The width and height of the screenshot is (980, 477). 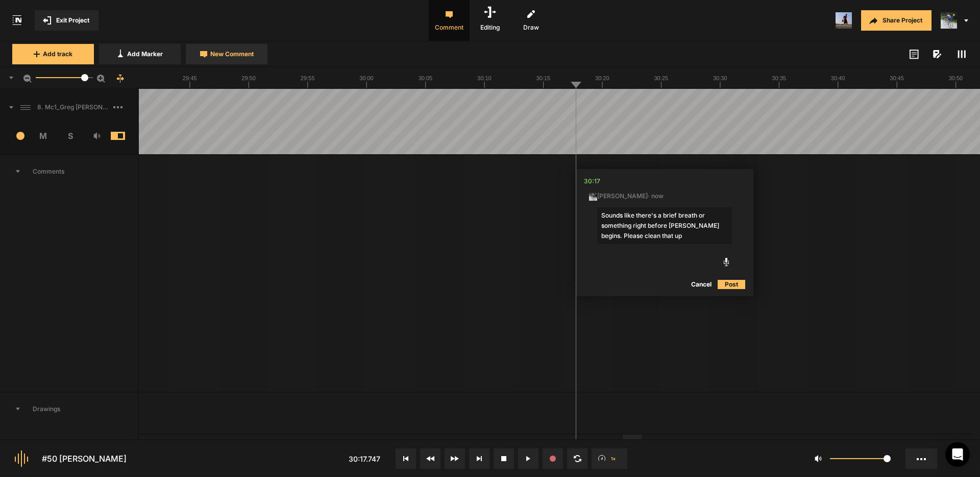 I want to click on text: 30:10, so click(x=484, y=78).